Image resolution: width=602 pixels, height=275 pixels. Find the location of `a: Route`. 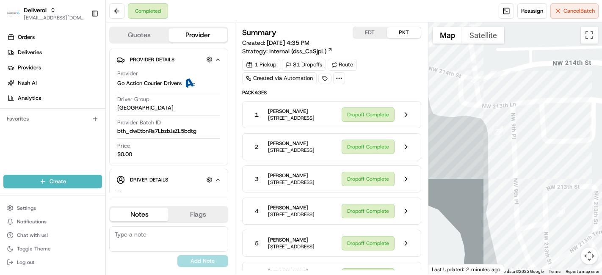

a: Route is located at coordinates (342, 65).